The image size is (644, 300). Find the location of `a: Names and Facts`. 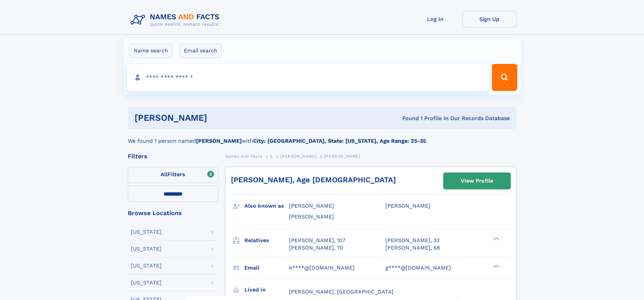

a: Names and Facts is located at coordinates (244, 156).